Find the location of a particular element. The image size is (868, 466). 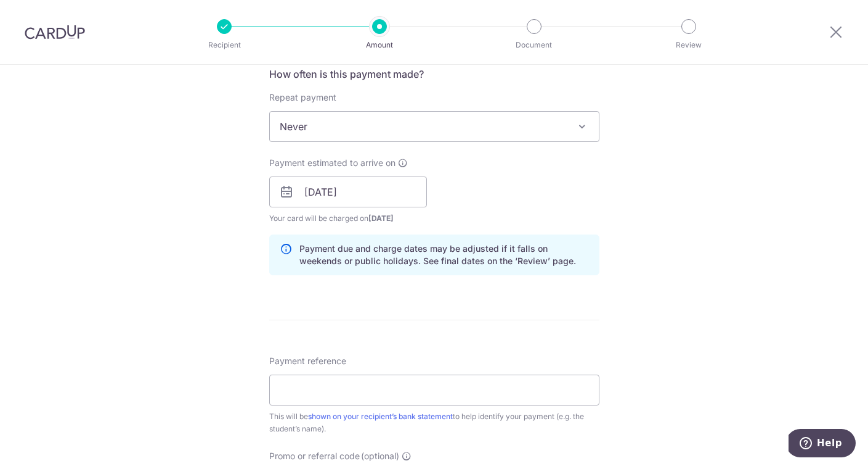

span: (optional) is located at coordinates (380, 456).